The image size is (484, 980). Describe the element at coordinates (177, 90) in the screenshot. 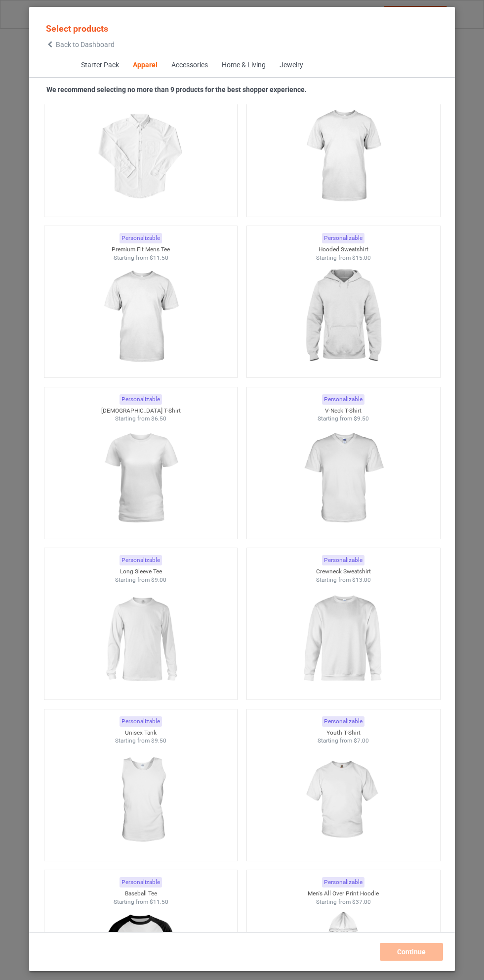

I see `strong: We recommend selecting no more than 9 products for the best shopper experience.` at that location.